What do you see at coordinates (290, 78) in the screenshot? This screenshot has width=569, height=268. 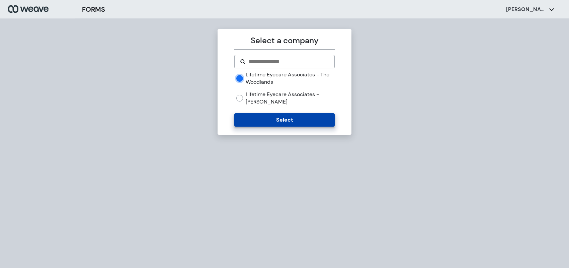 I see `label: Lifetime Eyecare Associates - The Woodlands` at bounding box center [290, 78].